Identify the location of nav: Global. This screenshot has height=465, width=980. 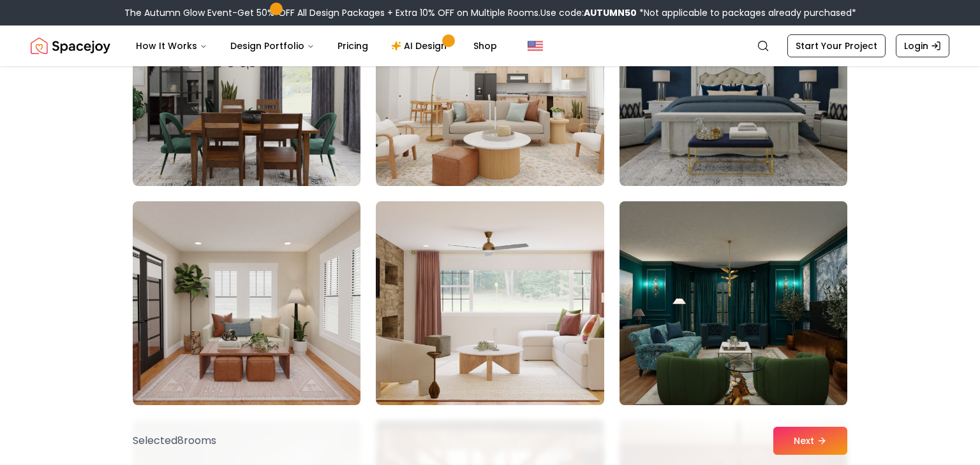
(490, 46).